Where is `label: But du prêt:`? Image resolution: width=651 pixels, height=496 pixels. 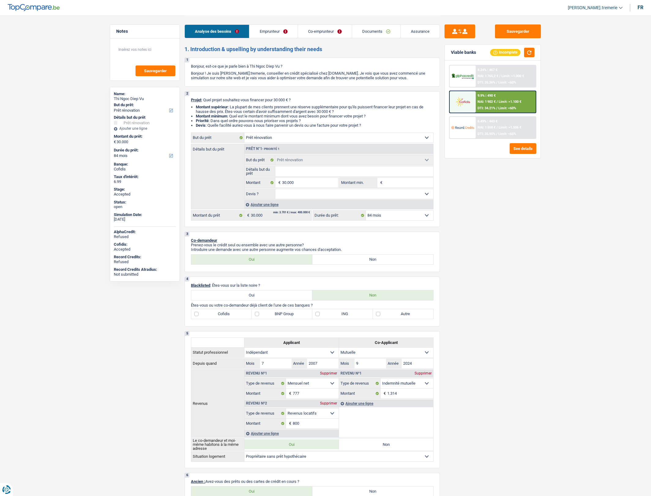 label: But du prêt: is located at coordinates (144, 105).